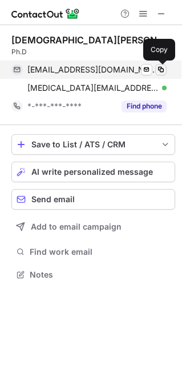  What do you see at coordinates (93, 275) in the screenshot?
I see `button: Notes` at bounding box center [93, 275].